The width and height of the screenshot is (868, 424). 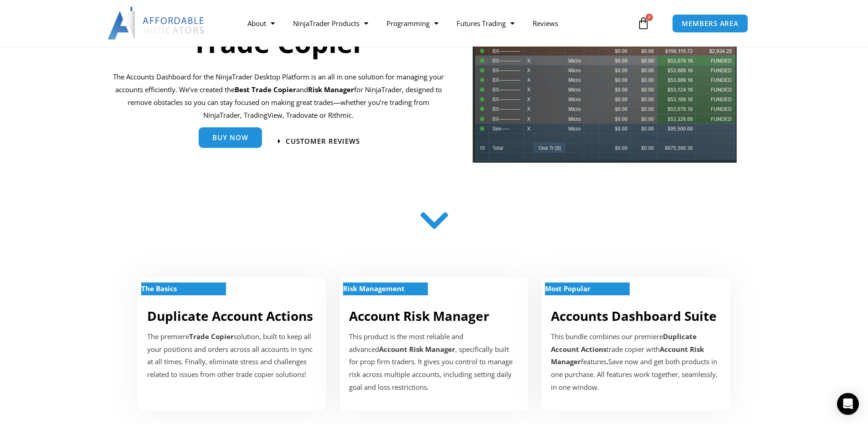 What do you see at coordinates (417, 349) in the screenshot?
I see `strong: Account Risk Manager` at bounding box center [417, 349].